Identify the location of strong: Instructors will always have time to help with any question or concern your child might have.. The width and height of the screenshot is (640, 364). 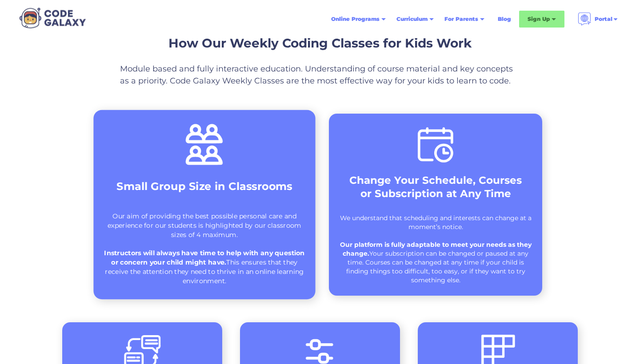
(204, 258).